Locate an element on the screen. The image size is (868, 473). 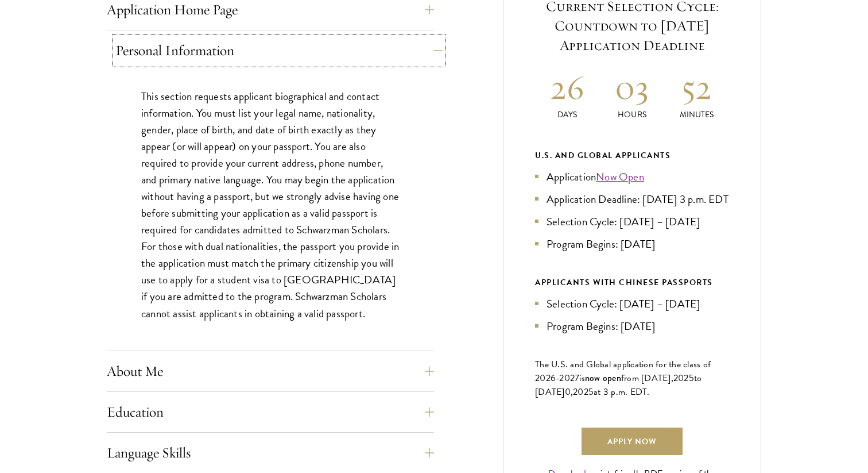
p: Minutes is located at coordinates (696, 115).